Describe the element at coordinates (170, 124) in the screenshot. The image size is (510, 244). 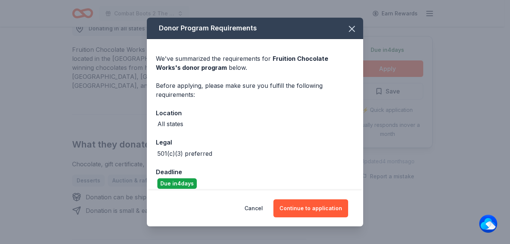
I see `div: All states` at that location.